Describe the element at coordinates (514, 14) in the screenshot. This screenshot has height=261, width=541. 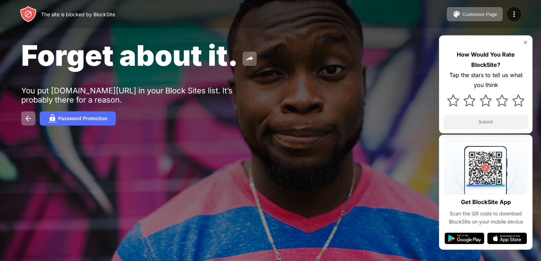
I see `img: menu-icon.svg` at that location.